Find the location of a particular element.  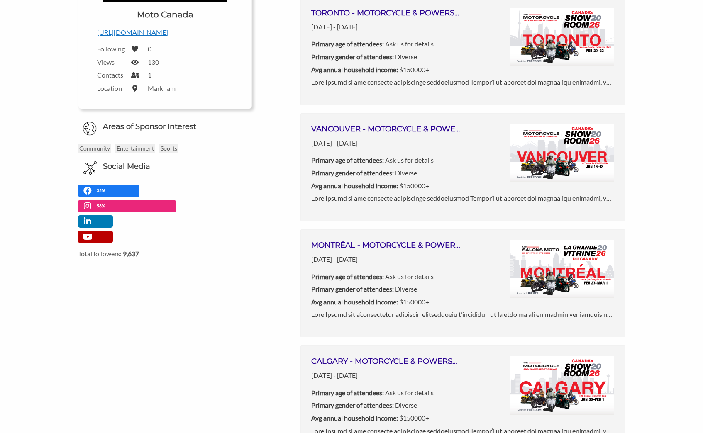

p: 56% is located at coordinates (102, 206).